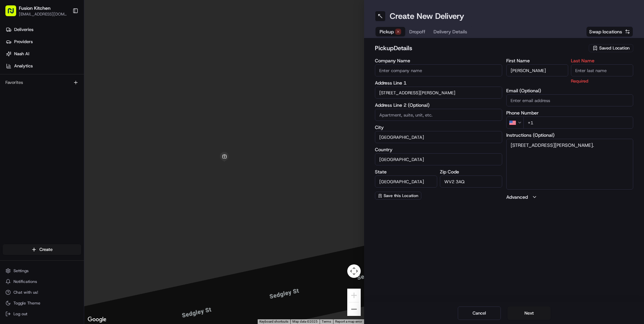  What do you see at coordinates (43, 54) in the screenshot?
I see `a: Nash AI` at bounding box center [43, 54].